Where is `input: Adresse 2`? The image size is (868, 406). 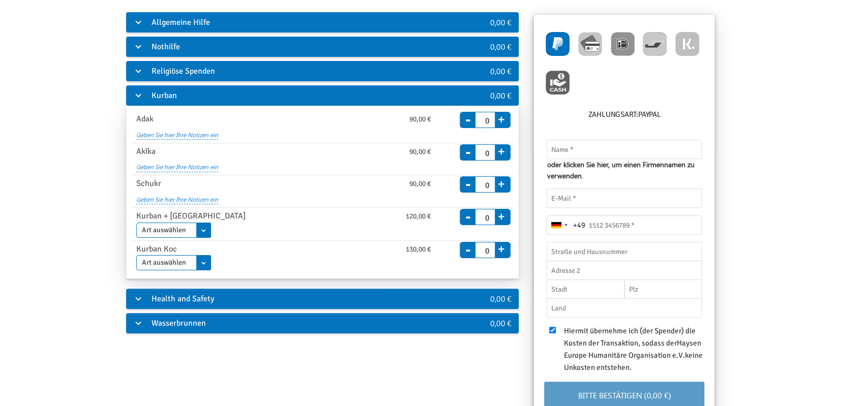 input: Adresse 2 is located at coordinates (623, 270).